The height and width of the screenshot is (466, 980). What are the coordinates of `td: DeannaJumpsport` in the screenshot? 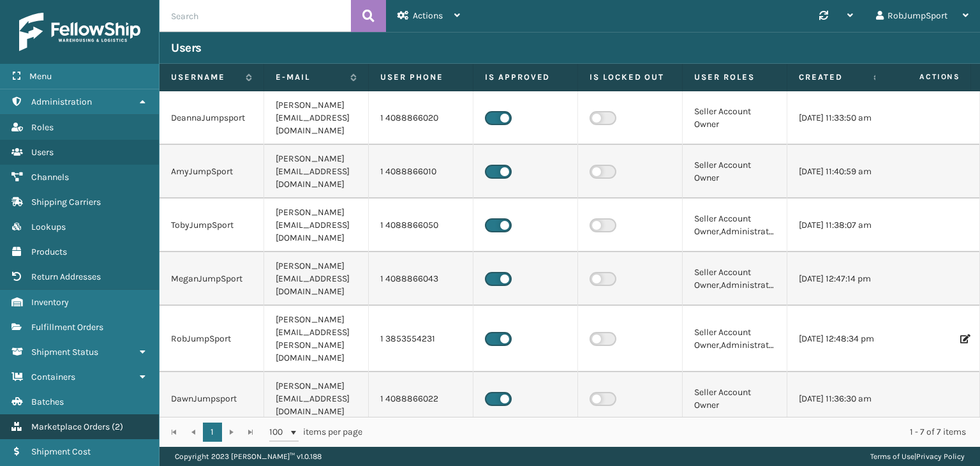 It's located at (212, 118).